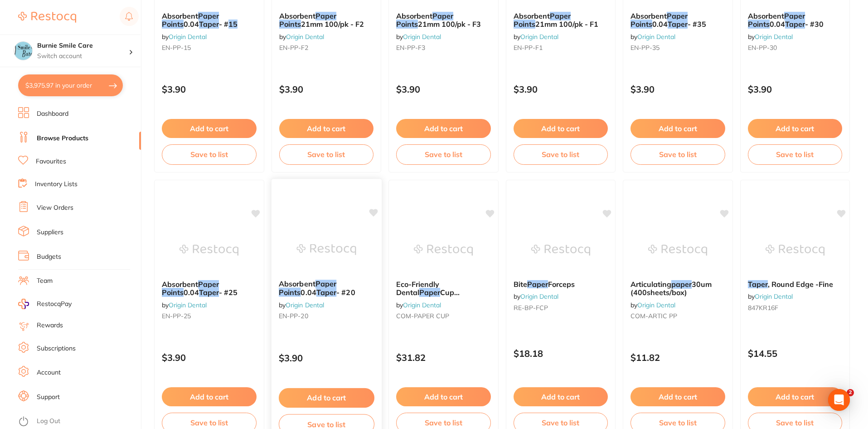 Image resolution: width=868 pixels, height=429 pixels. What do you see at coordinates (326, 249) in the screenshot?
I see `img: Absorbent Paper Points 0.04 Taper - #20` at bounding box center [326, 249].